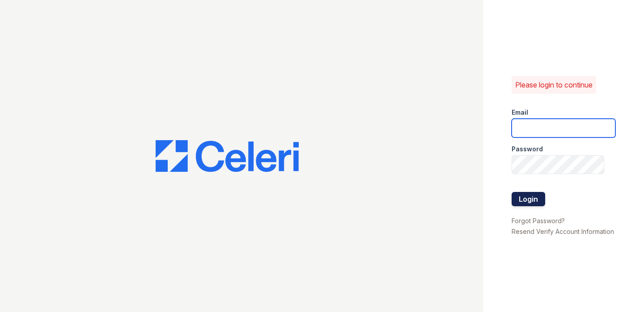 This screenshot has width=644, height=312. Describe the element at coordinates (554, 85) in the screenshot. I see `p: Please login to continue` at that location.